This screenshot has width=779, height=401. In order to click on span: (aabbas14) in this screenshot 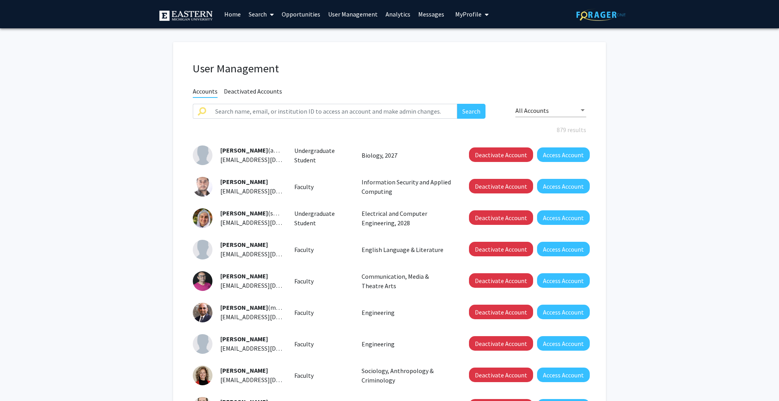, I will do `click(259, 150)`.